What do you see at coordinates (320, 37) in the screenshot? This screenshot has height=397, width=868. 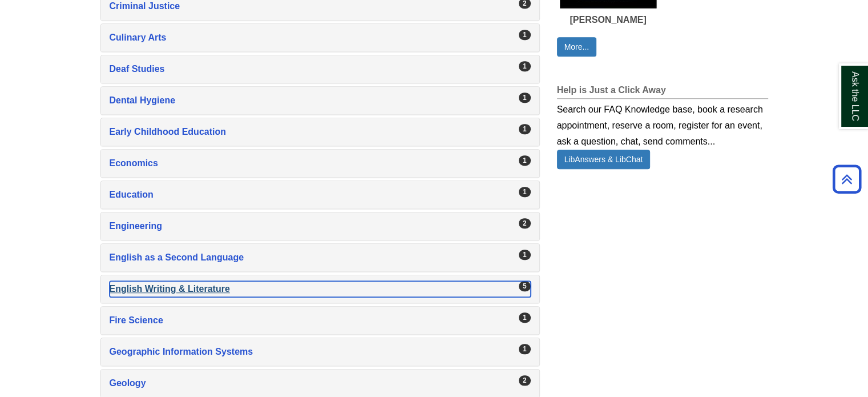 I see `a: Culinary Arts` at bounding box center [320, 37].